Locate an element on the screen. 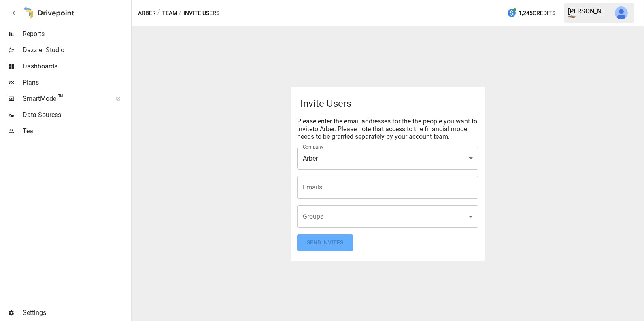 The width and height of the screenshot is (644, 321). span: SmartModel is located at coordinates (64, 98).